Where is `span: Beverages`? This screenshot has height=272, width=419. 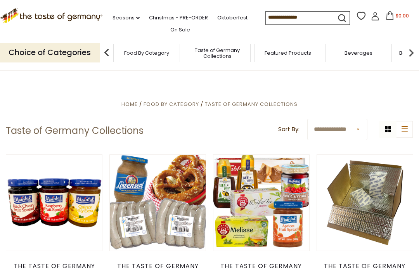
span: Beverages is located at coordinates (359, 53).